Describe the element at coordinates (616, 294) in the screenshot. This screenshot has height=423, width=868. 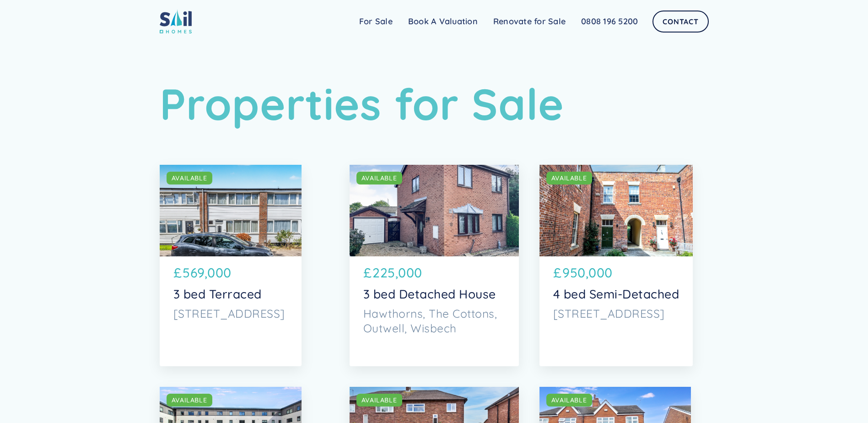
I see `p: 4 bed Semi-Detached` at that location.